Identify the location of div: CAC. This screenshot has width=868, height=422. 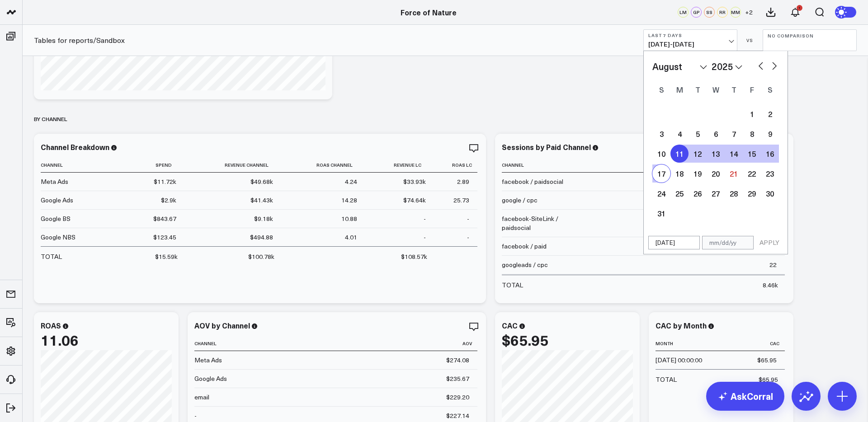
(510, 325).